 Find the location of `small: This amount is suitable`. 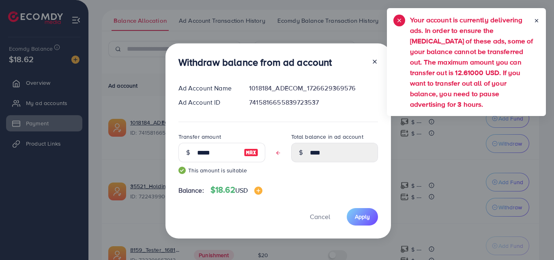

small: This amount is suitable is located at coordinates (222, 170).